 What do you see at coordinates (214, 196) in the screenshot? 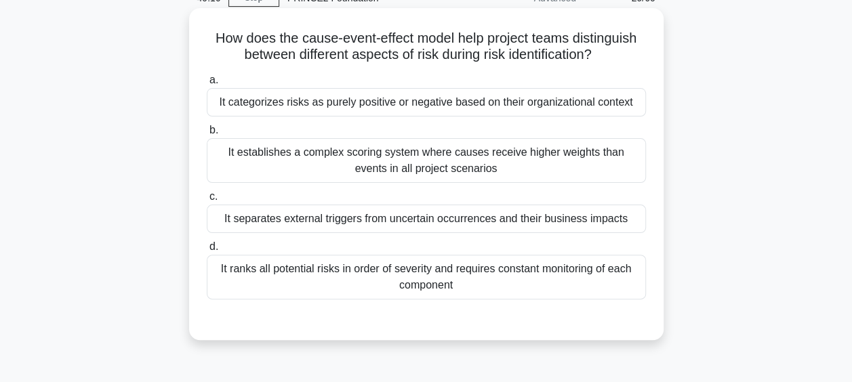
I see `span: c.` at bounding box center [214, 196].